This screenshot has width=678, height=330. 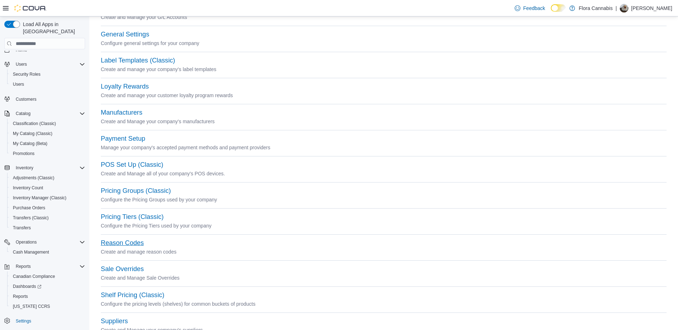 What do you see at coordinates (33, 134) in the screenshot?
I see `a: My Catalog (Classic)` at bounding box center [33, 134].